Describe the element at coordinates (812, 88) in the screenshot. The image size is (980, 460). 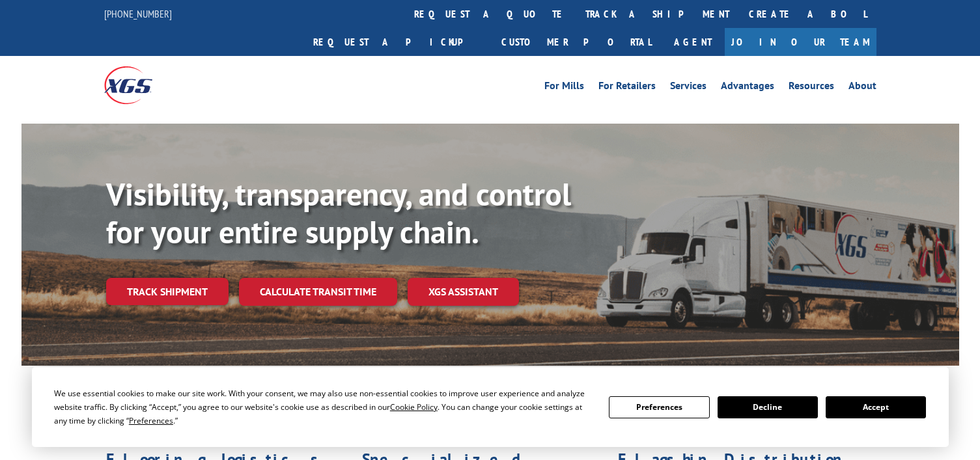
I see `a: Resources` at that location.